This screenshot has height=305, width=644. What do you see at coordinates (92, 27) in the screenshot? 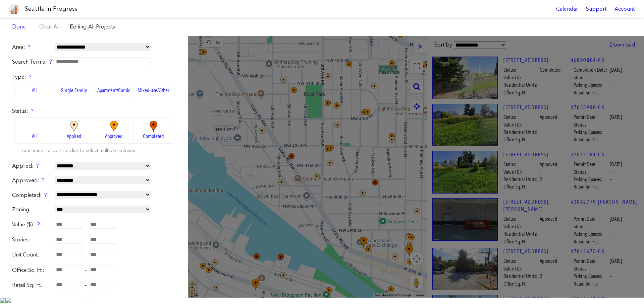
I see `label: Editing:` at bounding box center [92, 27].